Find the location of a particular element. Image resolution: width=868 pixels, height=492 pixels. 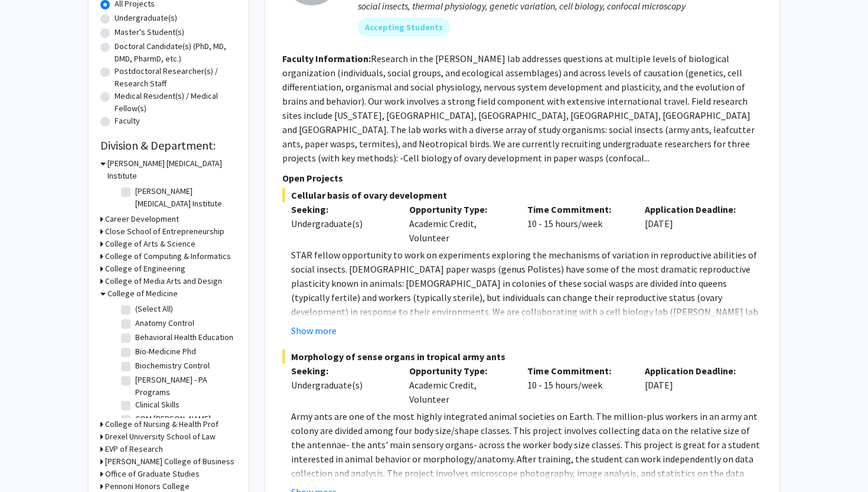

label: Undergraduate(s) is located at coordinates (146, 18).